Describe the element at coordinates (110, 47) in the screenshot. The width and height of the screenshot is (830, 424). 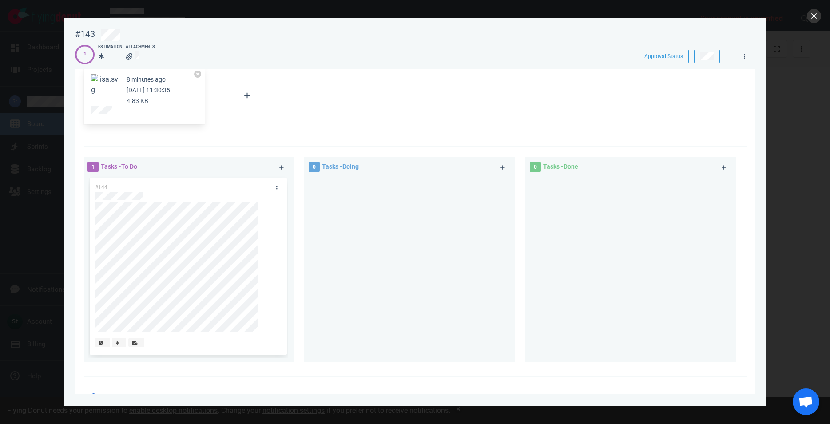
I see `div: Estimation` at that location.